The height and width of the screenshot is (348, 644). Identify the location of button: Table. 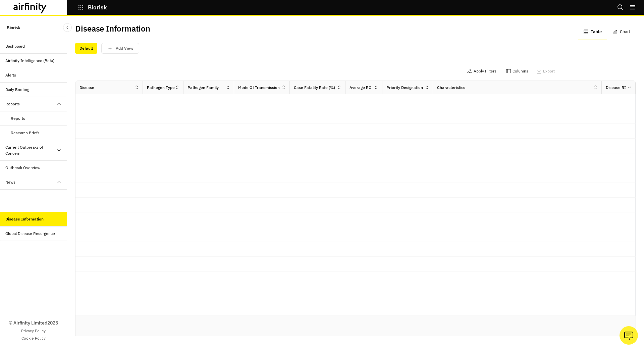
(592, 32).